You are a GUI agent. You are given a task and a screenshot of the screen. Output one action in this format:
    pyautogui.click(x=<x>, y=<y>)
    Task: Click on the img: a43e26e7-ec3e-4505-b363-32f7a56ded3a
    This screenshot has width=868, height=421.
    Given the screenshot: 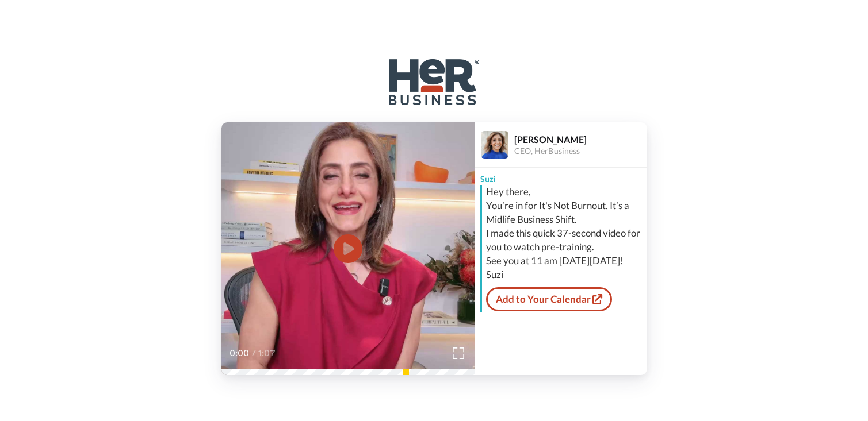 What is the action you would take?
    pyautogui.click(x=434, y=82)
    